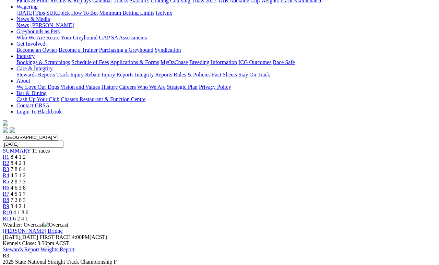 The height and width of the screenshot is (265, 439). Describe the element at coordinates (25, 56) in the screenshot. I see `a: Industry` at that location.